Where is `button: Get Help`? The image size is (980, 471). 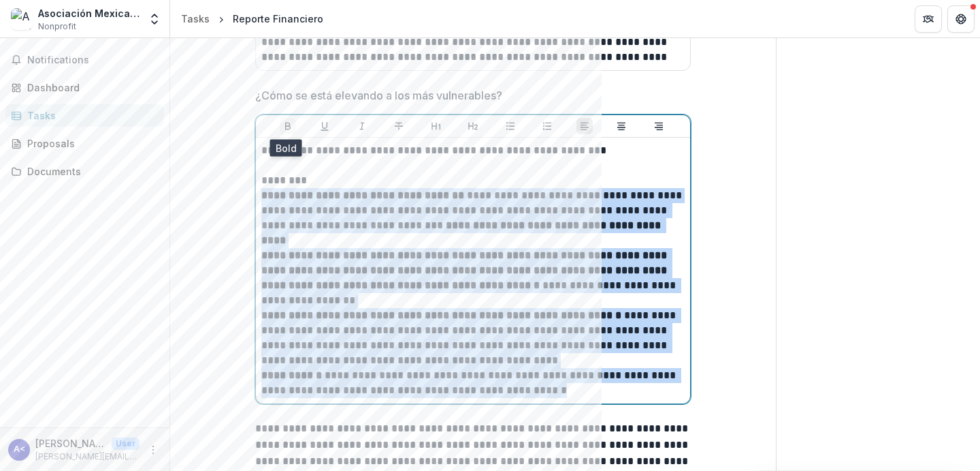
button: Get Help is located at coordinates (961, 19).